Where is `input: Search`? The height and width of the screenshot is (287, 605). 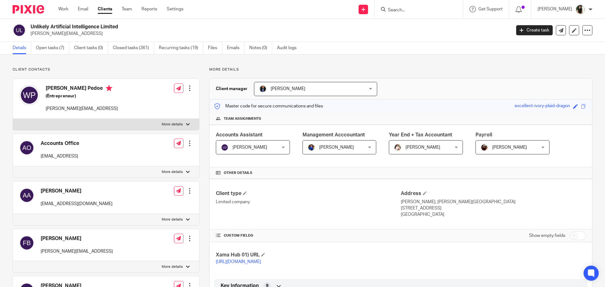
input: Search is located at coordinates (416, 10).